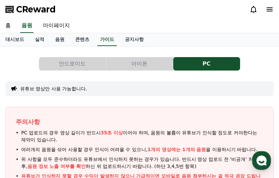 Image resolution: width=279 pixels, height=178 pixels. Describe the element at coordinates (107, 40) in the screenshot. I see `a: 가이드` at that location.